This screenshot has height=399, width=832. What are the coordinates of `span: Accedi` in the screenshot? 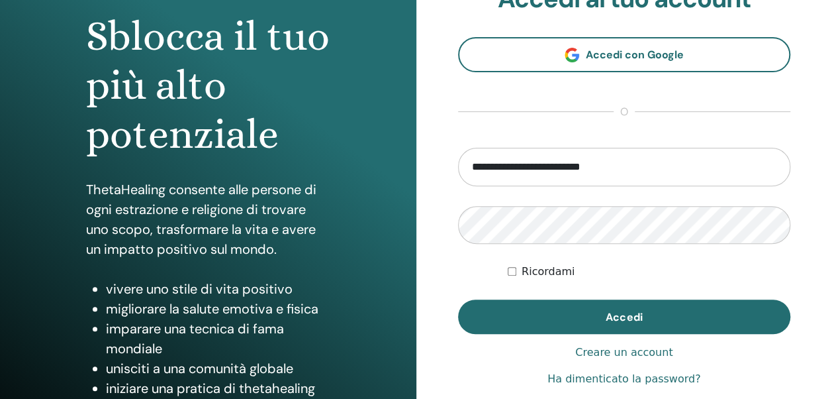 It's located at (624, 316).